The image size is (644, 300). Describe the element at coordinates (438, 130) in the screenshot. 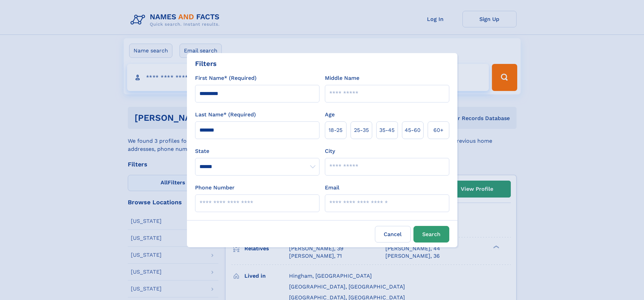

I see `span: 60+` at that location.